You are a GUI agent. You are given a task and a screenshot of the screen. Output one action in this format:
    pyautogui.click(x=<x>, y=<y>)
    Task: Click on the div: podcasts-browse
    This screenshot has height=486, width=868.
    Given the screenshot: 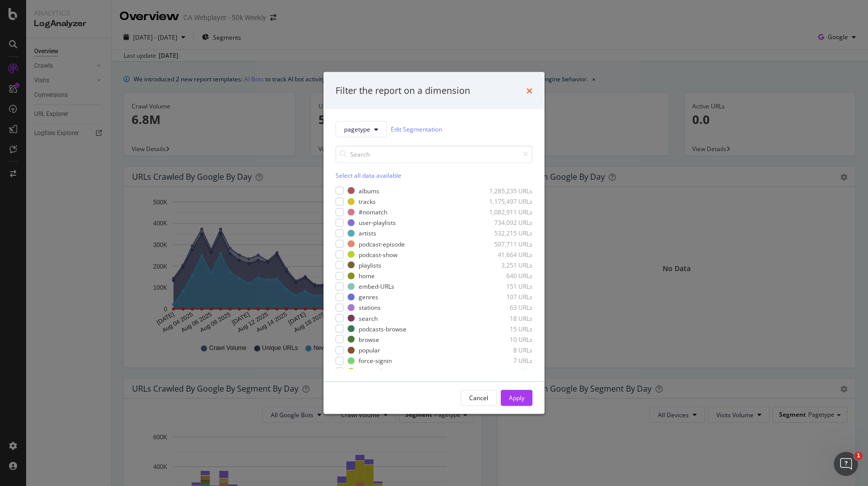 What is the action you would take?
    pyautogui.click(x=383, y=328)
    